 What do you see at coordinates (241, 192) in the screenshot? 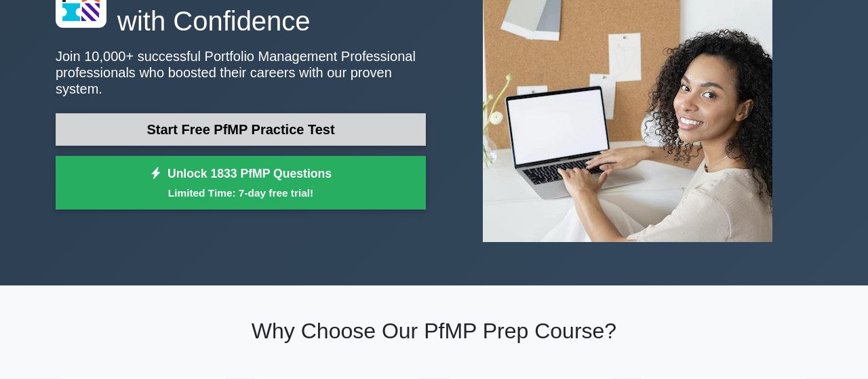
I see `small: Limited Time: 7-day free trial!` at bounding box center [241, 192].